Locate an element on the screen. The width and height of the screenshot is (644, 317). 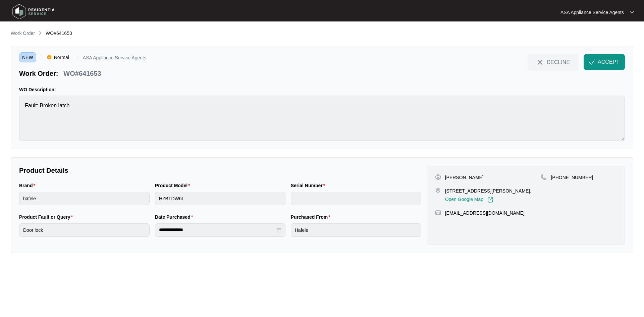
input: Product Model is located at coordinates (220, 198).